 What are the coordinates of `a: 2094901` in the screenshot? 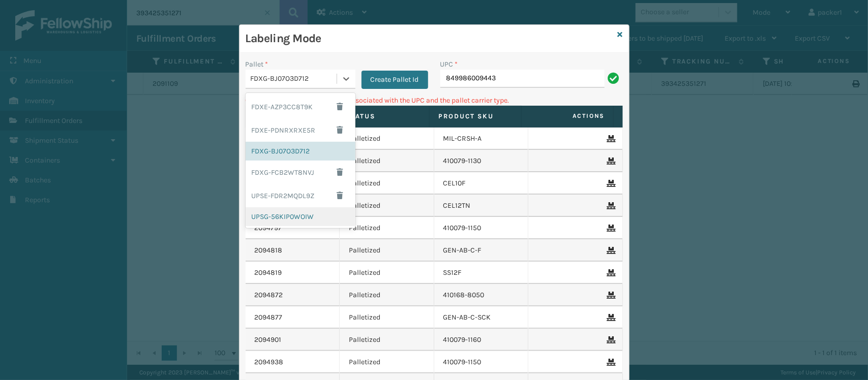 It's located at (268, 340).